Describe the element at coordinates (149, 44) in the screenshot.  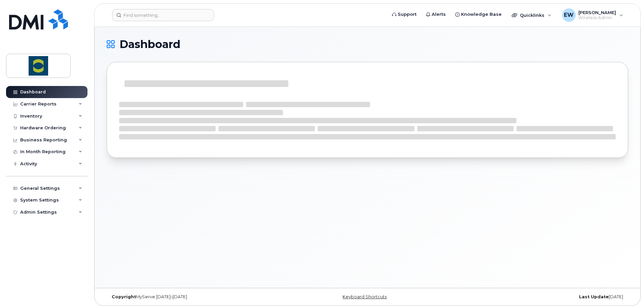
I see `span: Dashboard` at that location.